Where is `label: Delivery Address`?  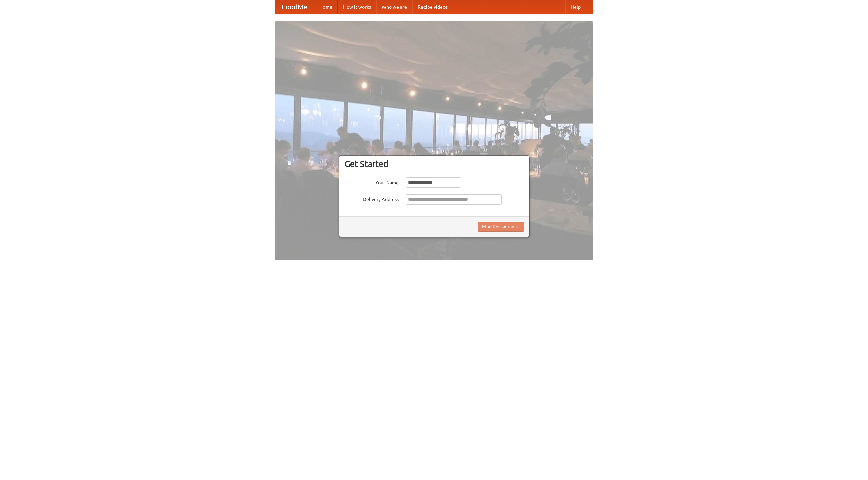 label: Delivery Address is located at coordinates (372, 198).